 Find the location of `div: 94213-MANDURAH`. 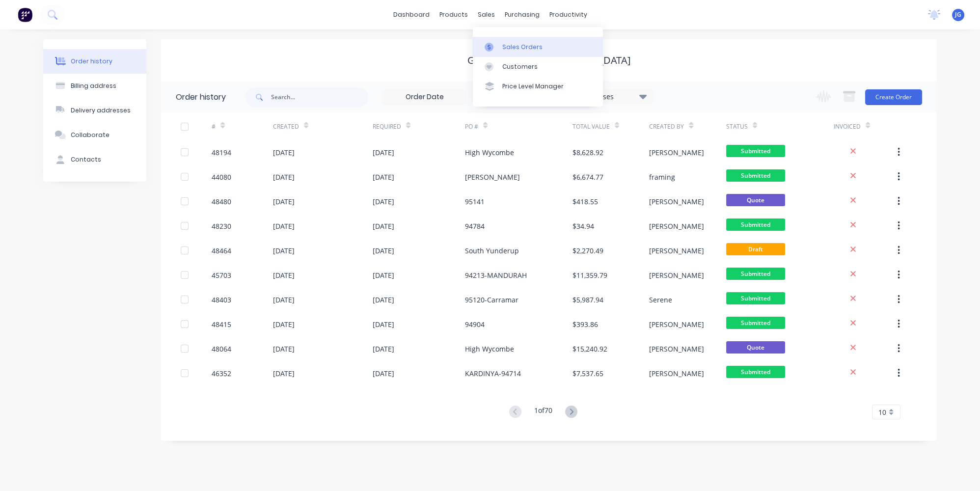

div: 94213-MANDURAH is located at coordinates (496, 275).